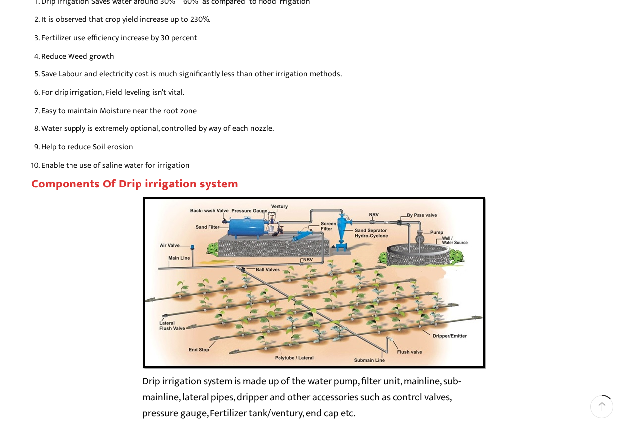  I want to click on li: Save Labour and electricity cost is much significantly less than other irrigation methods., so click(319, 74).